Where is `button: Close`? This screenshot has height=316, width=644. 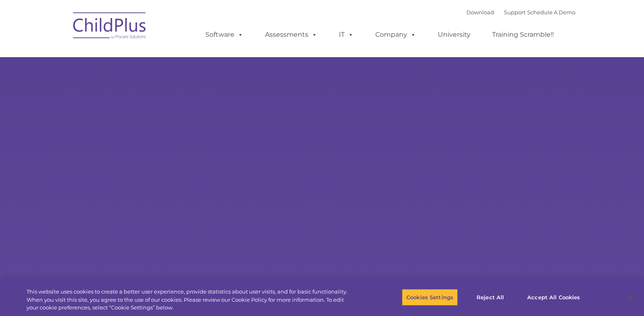 button: Close is located at coordinates (631, 297).